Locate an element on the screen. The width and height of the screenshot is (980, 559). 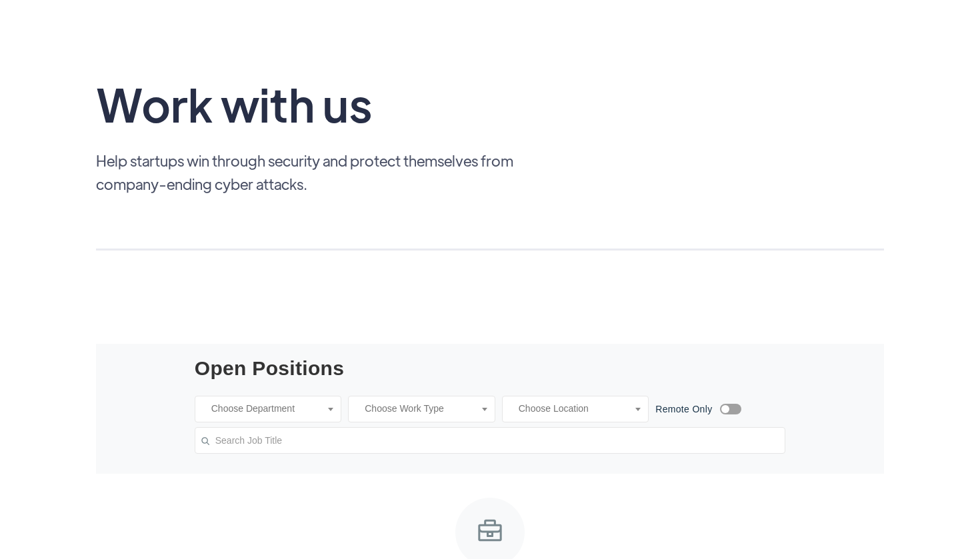
h3: Open Positions is located at coordinates (269, 368).